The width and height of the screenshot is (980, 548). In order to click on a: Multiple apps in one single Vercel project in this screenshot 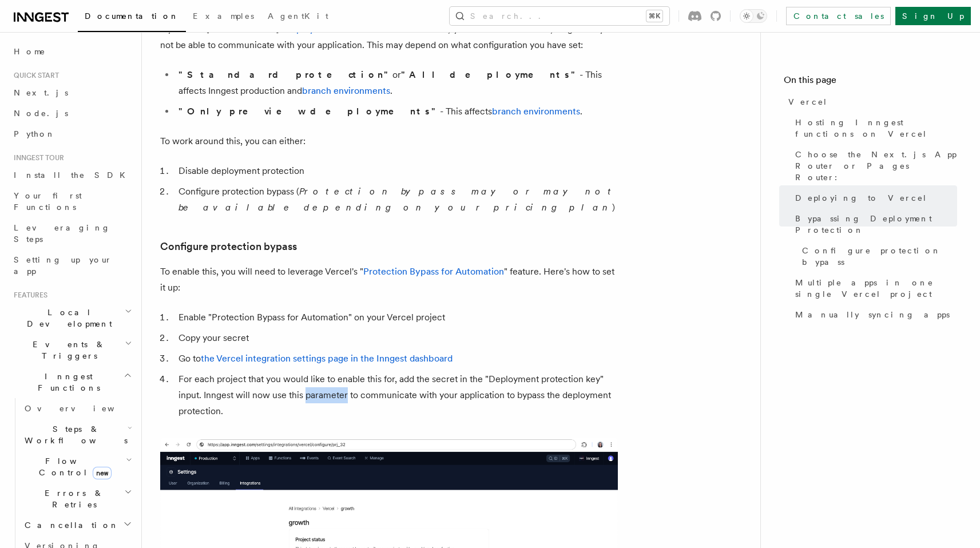, I will do `click(873, 288)`.